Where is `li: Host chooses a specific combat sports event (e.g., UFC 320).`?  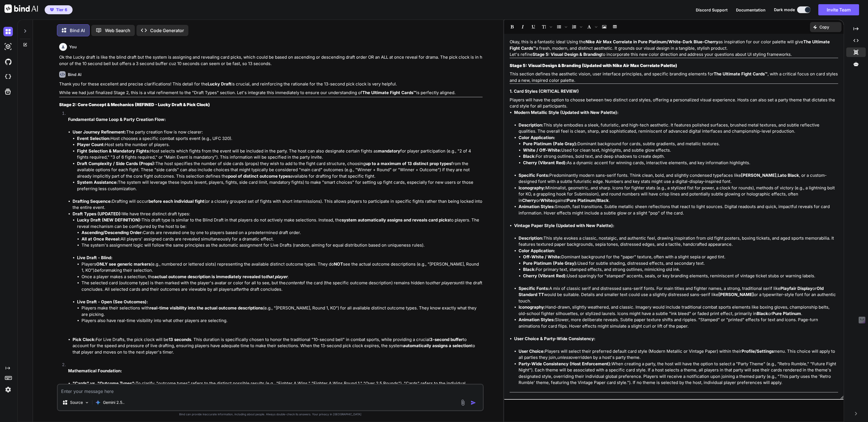 li: Host chooses a specific combat sports event (e.g., UFC 320). is located at coordinates (280, 139).